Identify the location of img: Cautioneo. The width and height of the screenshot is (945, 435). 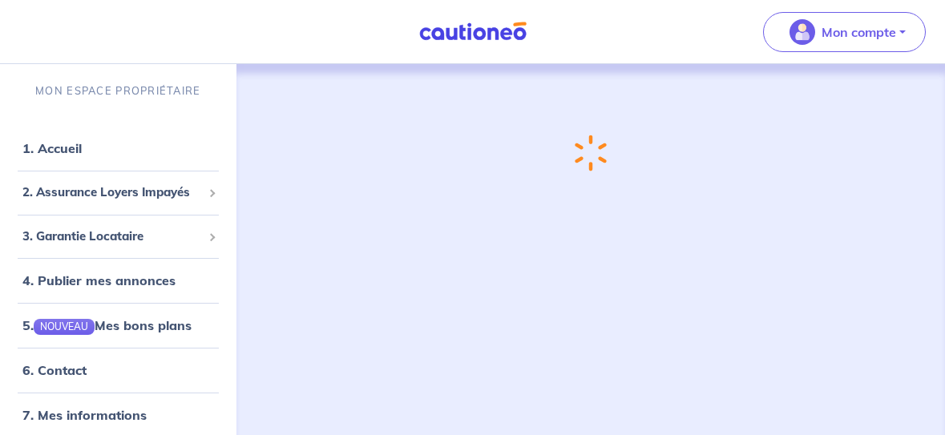
(473, 31).